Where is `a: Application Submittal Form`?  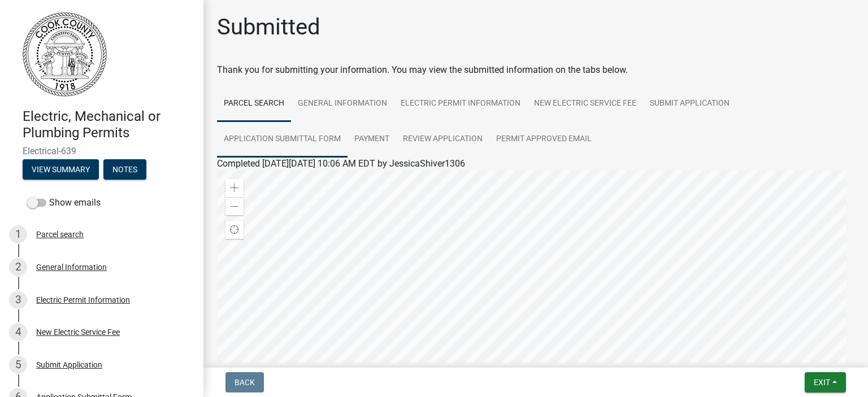 a: Application Submittal Form is located at coordinates (282, 139).